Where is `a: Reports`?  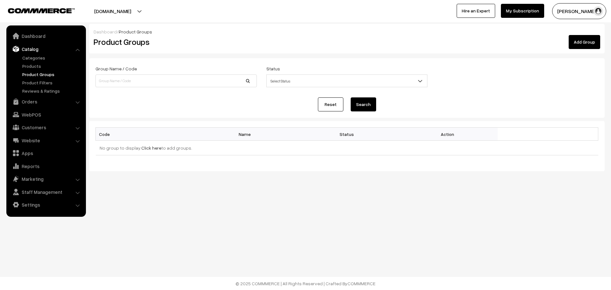 a: Reports is located at coordinates (46, 166).